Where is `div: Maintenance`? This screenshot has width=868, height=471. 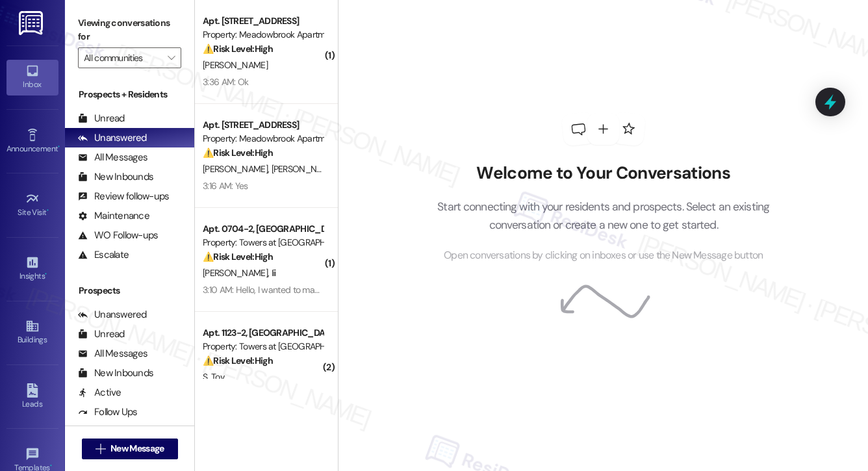
div: Maintenance is located at coordinates (114, 216).